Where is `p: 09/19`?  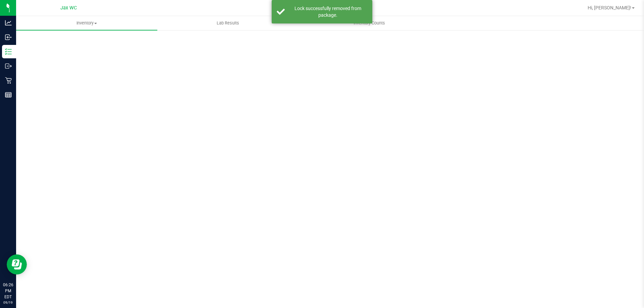
p: 09/19 is located at coordinates (8, 302).